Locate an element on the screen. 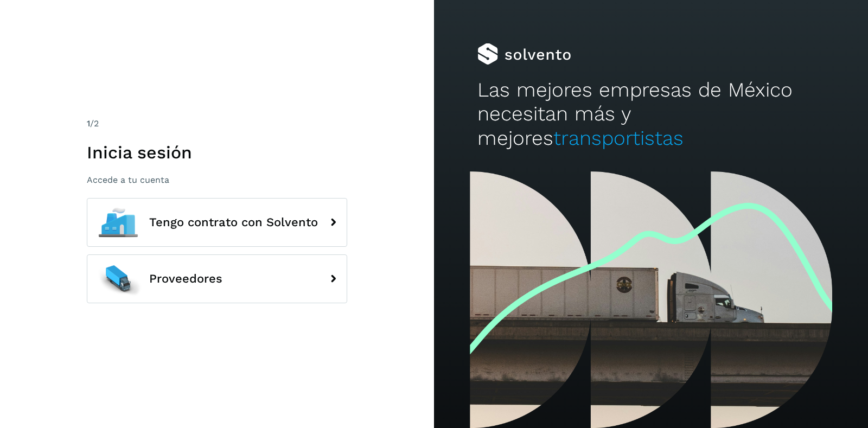 Image resolution: width=868 pixels, height=428 pixels. p: Accede a tu cuenta is located at coordinates (217, 179).